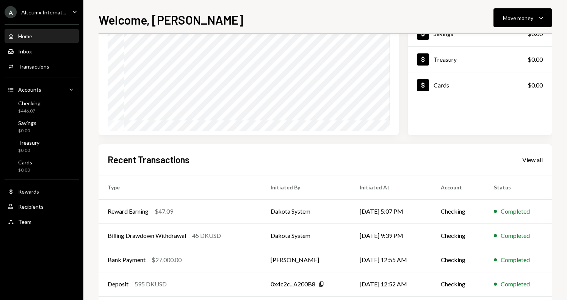 This screenshot has width=567, height=300. I want to click on div: $446.07, so click(29, 111).